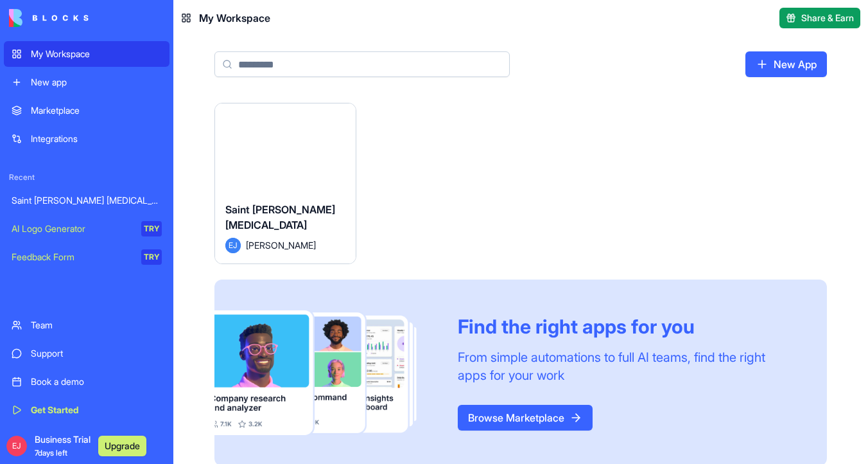  Describe the element at coordinates (97, 111) in the screenshot. I see `div: Marketplace` at that location.